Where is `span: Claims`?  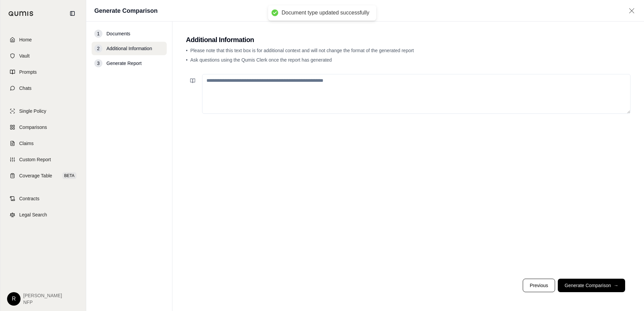
span: Claims is located at coordinates (26, 143).